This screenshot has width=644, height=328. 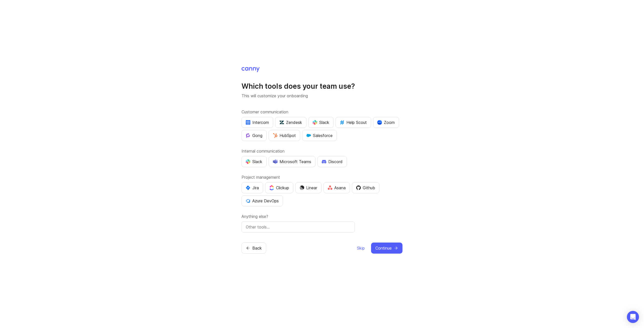 I want to click on button: Clickup, so click(x=279, y=188).